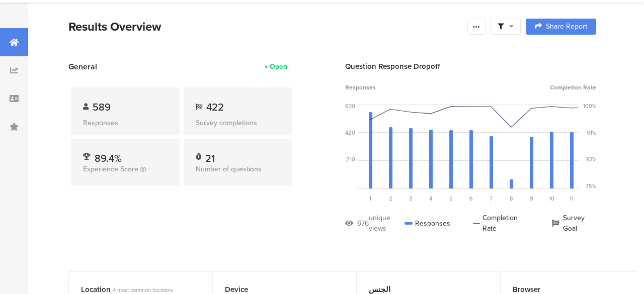 The width and height of the screenshot is (644, 294). Describe the element at coordinates (363, 223) in the screenshot. I see `div: 676` at that location.